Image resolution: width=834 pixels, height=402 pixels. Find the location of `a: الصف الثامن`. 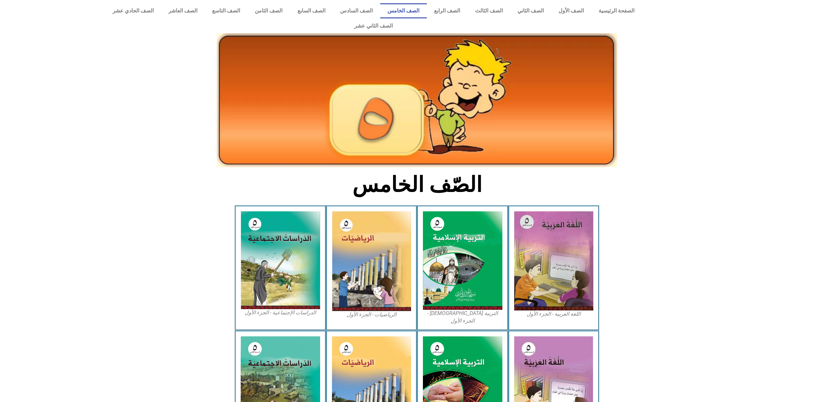

a: الصف الثامن is located at coordinates (268, 11).